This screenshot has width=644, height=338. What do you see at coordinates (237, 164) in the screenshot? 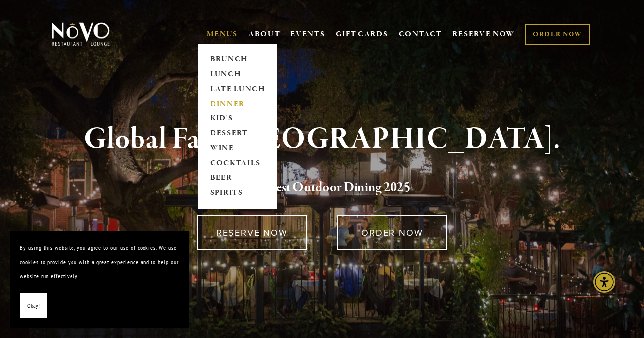
I see `a: COCKTAILS` at bounding box center [237, 164].